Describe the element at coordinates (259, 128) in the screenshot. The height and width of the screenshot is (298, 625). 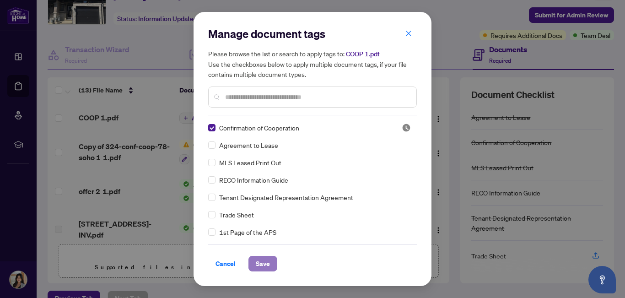
I see `span: Confirmation of Cooperation` at that location.